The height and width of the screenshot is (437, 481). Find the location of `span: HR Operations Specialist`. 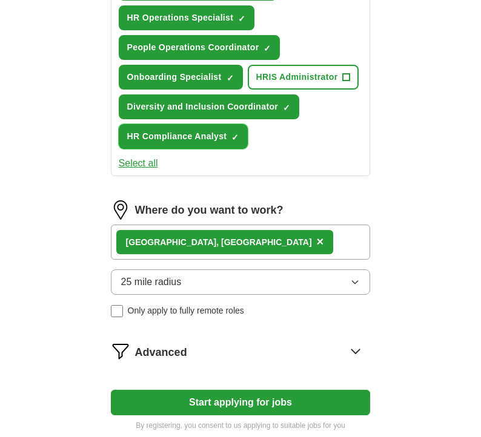

span: HR Operations Specialist is located at coordinates (181, 18).